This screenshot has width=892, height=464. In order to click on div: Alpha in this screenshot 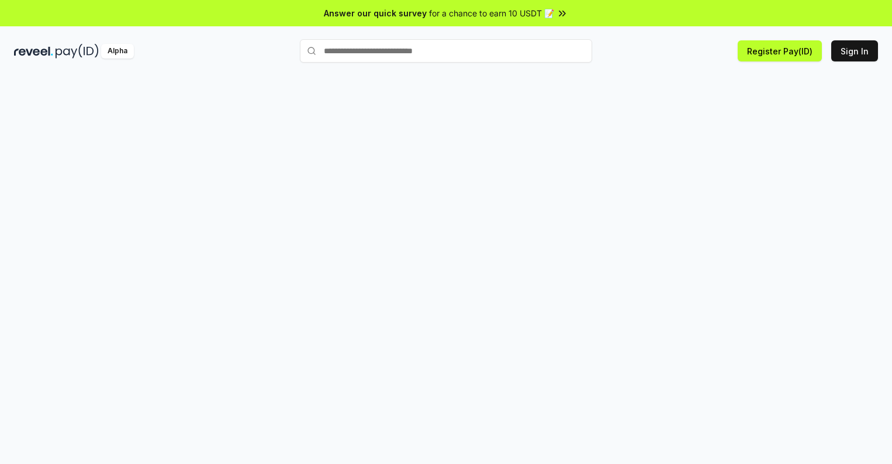, I will do `click(117, 51)`.